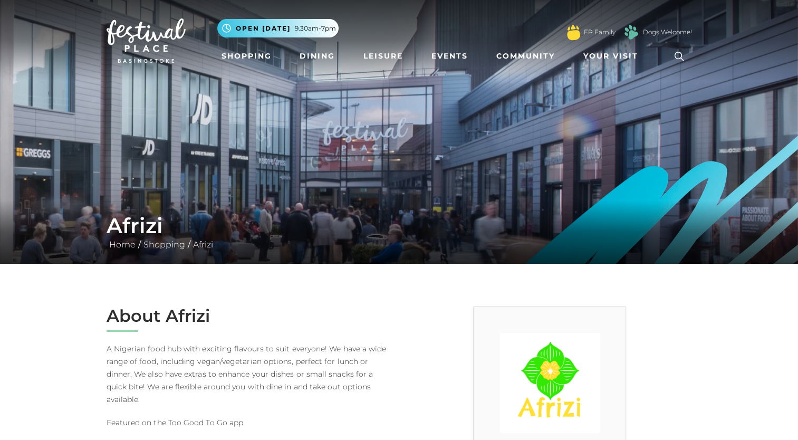 The image size is (798, 440). What do you see at coordinates (122, 244) in the screenshot?
I see `a: Home` at bounding box center [122, 244].